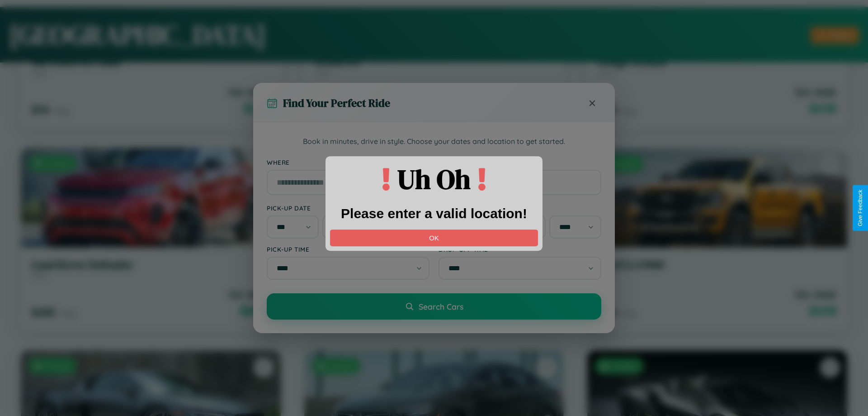 The width and height of the screenshot is (868, 416). I want to click on h3: Find Your Perfect Ride, so click(336, 103).